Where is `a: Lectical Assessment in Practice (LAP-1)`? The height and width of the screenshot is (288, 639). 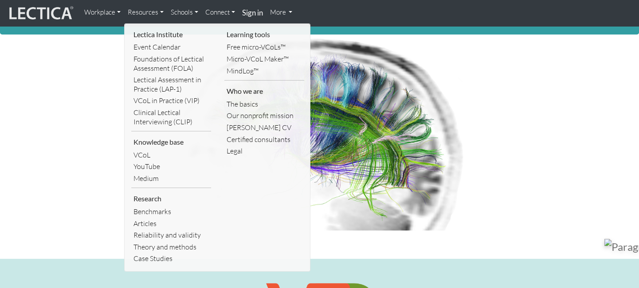 a: Lectical Assessment in Practice (LAP-1) is located at coordinates (171, 84).